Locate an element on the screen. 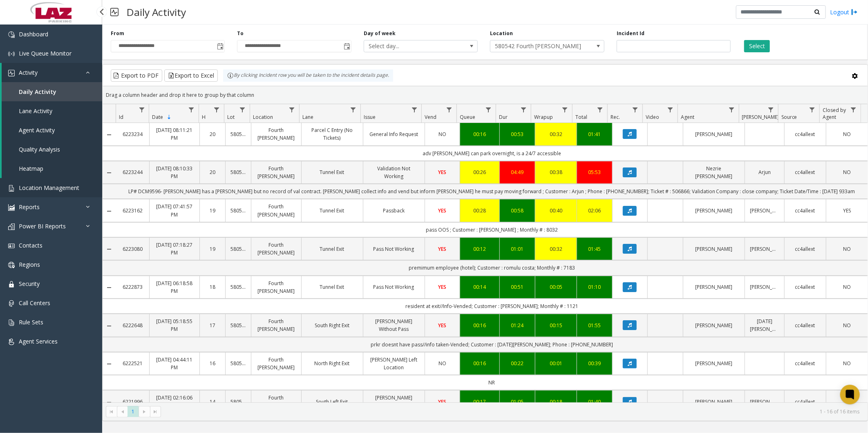 Image resolution: width=868 pixels, height=433 pixels. span: Page 1 is located at coordinates (133, 411).